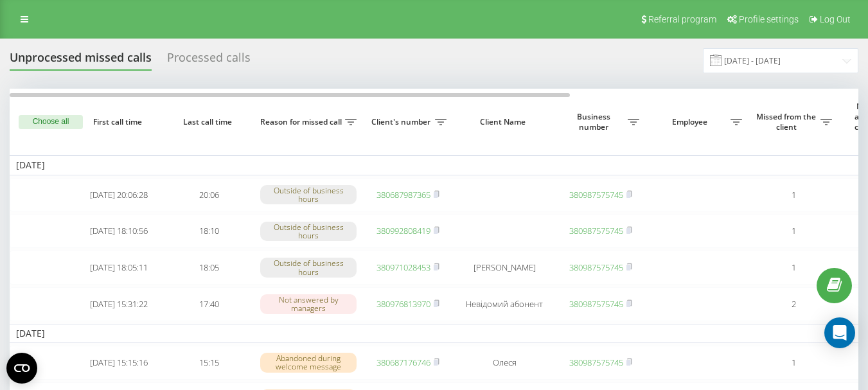 The height and width of the screenshot is (390, 868). I want to click on span: Business number, so click(595, 121).